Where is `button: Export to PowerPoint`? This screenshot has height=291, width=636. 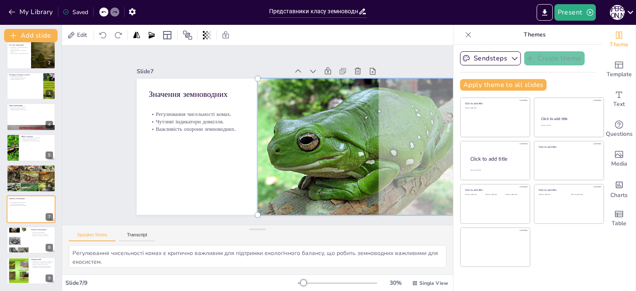
button: Export to PowerPoint is located at coordinates (544, 12).